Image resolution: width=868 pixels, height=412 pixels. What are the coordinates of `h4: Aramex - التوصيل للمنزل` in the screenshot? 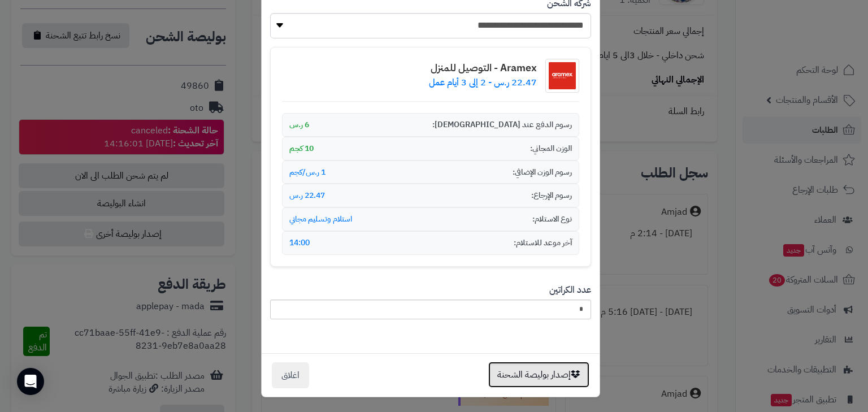 It's located at (483, 68).